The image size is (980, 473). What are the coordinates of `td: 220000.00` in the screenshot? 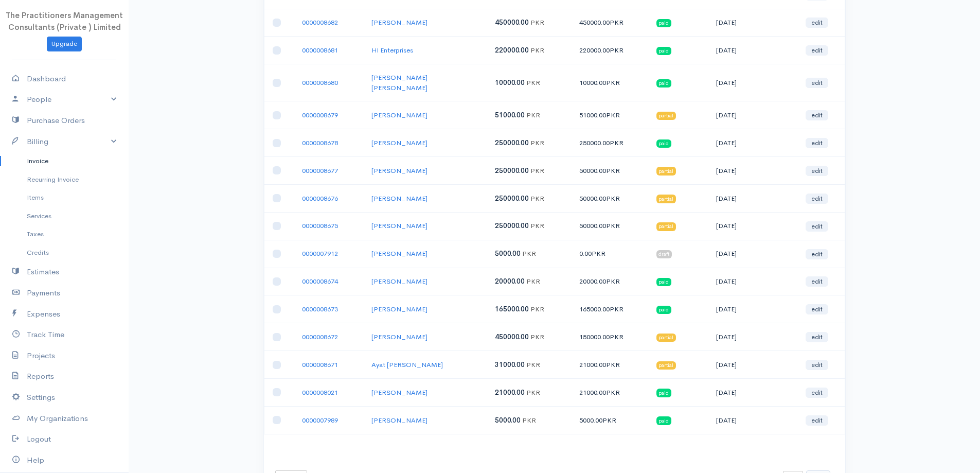 It's located at (609, 50).